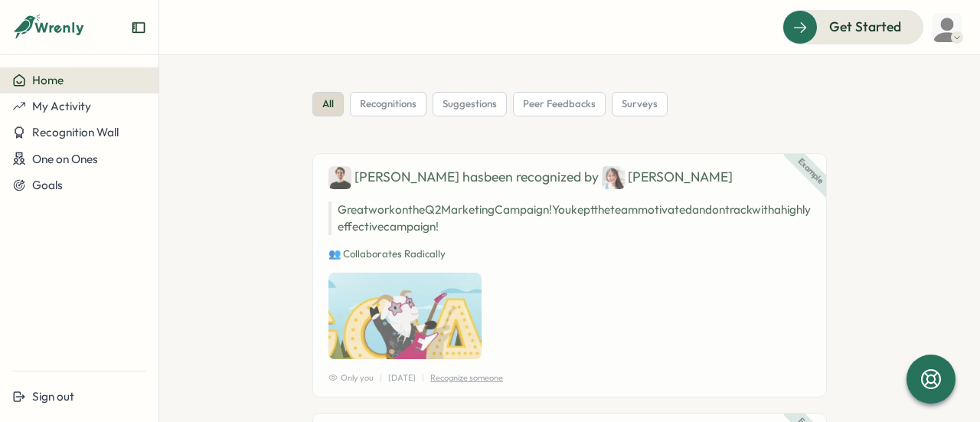  Describe the element at coordinates (388, 104) in the screenshot. I see `span: recognitions` at that location.